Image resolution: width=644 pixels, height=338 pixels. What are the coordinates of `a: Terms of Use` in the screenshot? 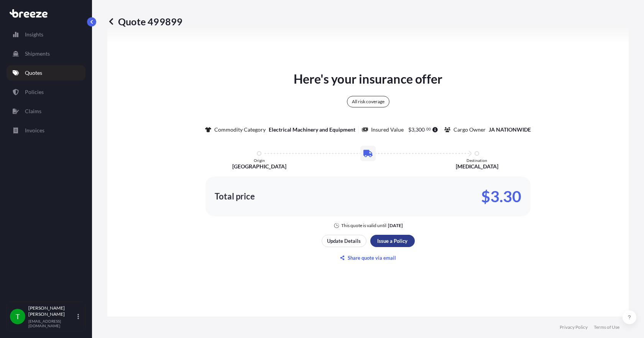 It's located at (606, 327).